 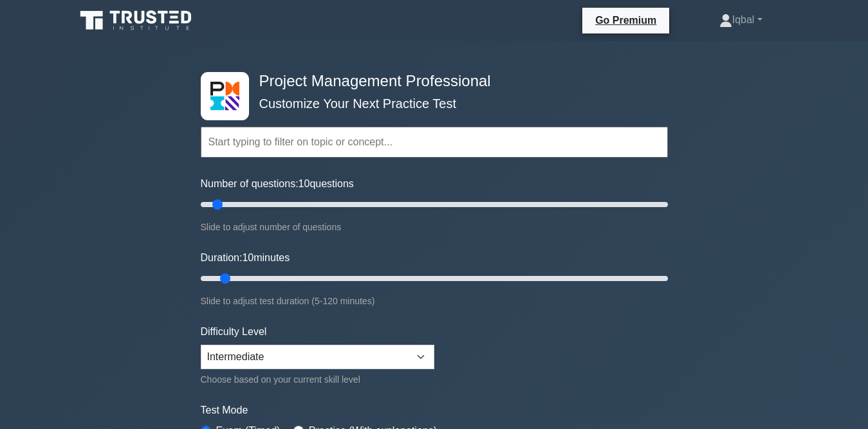 What do you see at coordinates (234, 332) in the screenshot?
I see `label: Difficulty Level` at bounding box center [234, 332].